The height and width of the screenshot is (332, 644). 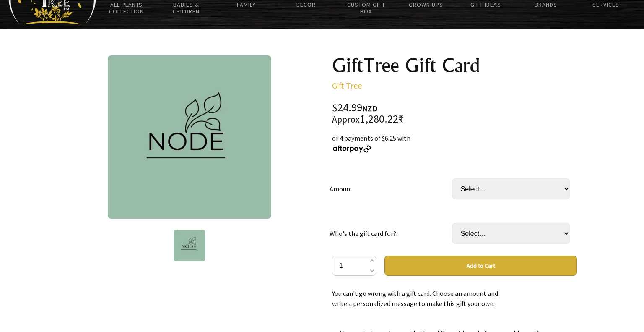 I want to click on div: or 4 payments of $6.25 with, so click(x=455, y=144).